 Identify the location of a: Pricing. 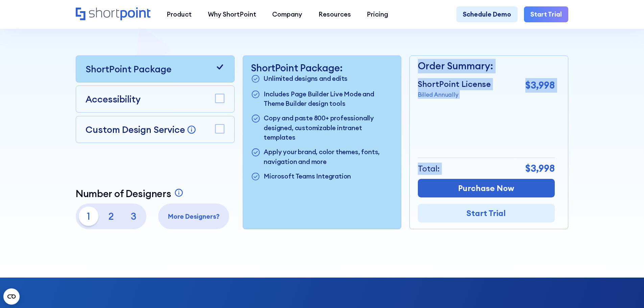
(378, 15).